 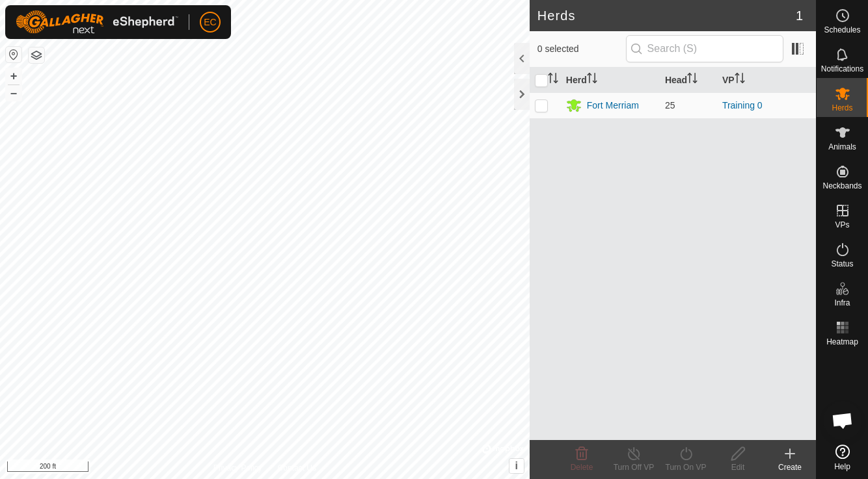 What do you see at coordinates (581, 49) in the screenshot?
I see `span: 0 selected` at bounding box center [581, 49].